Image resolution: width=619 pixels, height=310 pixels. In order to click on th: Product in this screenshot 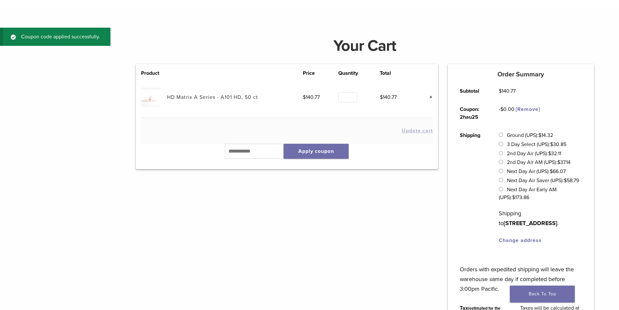, I will do `click(154, 73)`.